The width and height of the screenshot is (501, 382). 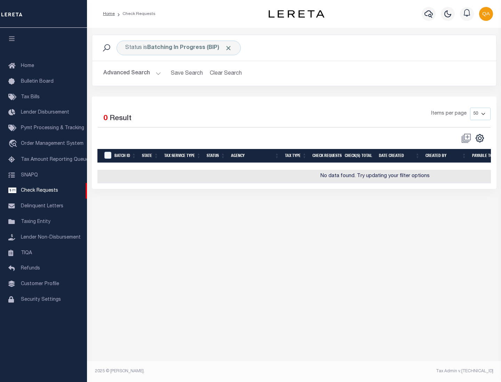 I want to click on i: travel_explore, so click(x=14, y=144).